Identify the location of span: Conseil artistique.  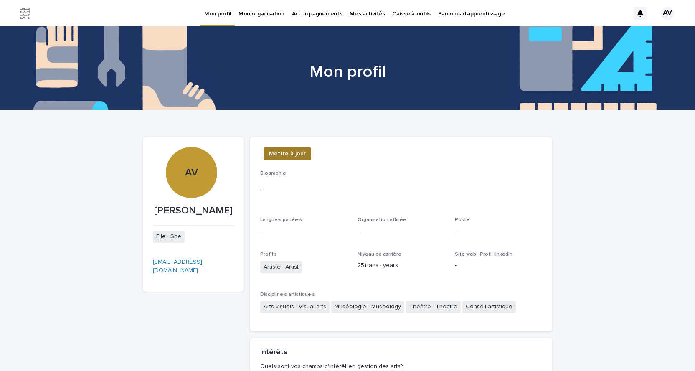
(489, 307).